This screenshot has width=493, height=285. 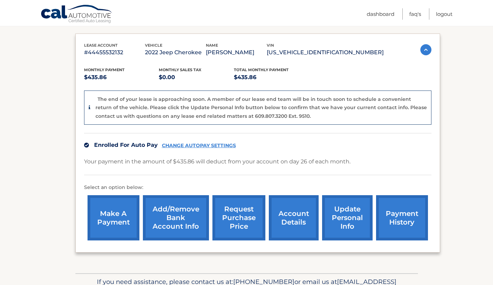 I want to click on p: #44455532132, so click(x=114, y=53).